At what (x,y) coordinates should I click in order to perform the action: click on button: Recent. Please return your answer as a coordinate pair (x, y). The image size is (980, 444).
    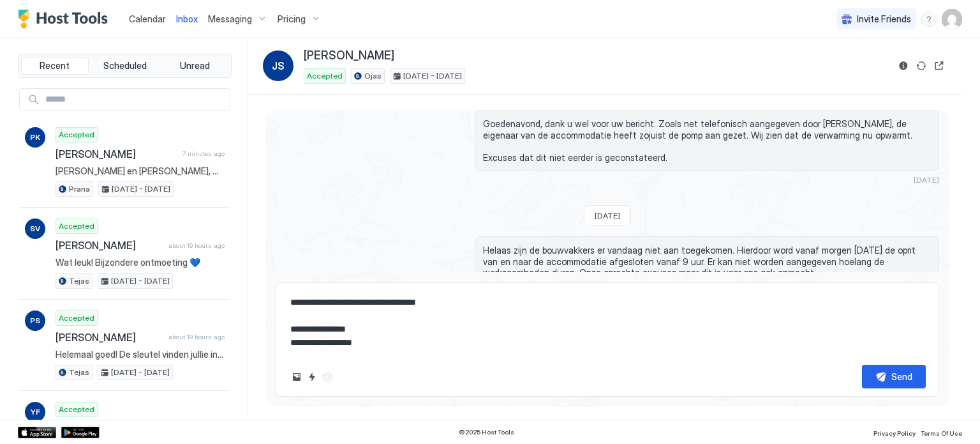
    Looking at the image, I should click on (55, 66).